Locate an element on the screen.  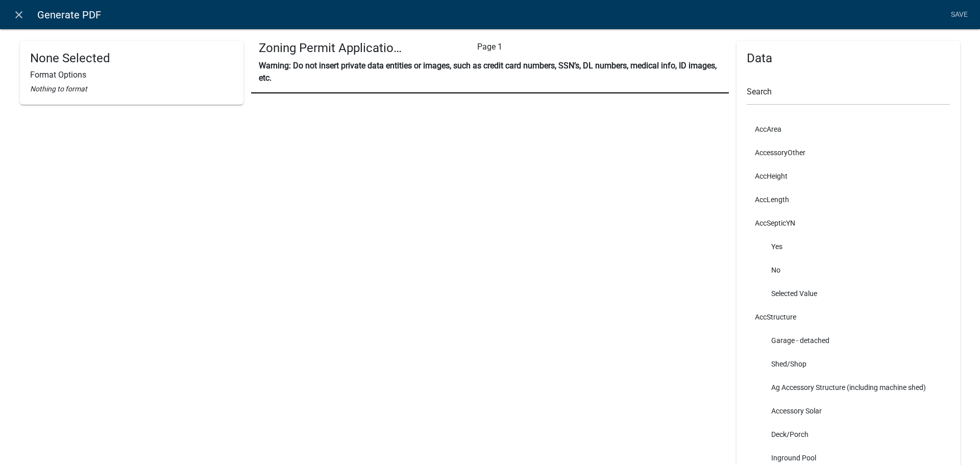
li: AccLength is located at coordinates (848, 199).